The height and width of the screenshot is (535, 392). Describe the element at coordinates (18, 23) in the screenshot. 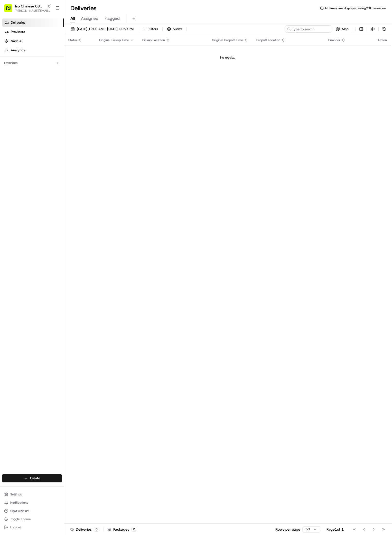

I see `span: Deliveries` at that location.